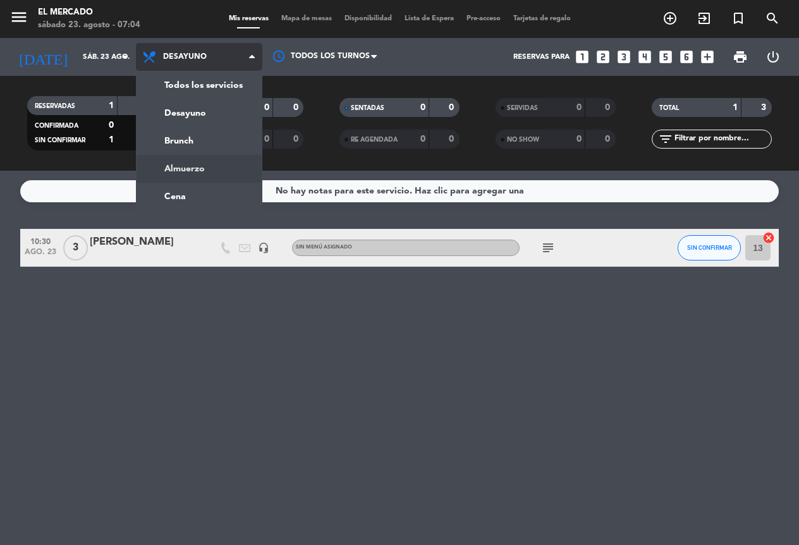 The width and height of the screenshot is (799, 545). What do you see at coordinates (40, 240) in the screenshot?
I see `span: 10:30` at bounding box center [40, 240].